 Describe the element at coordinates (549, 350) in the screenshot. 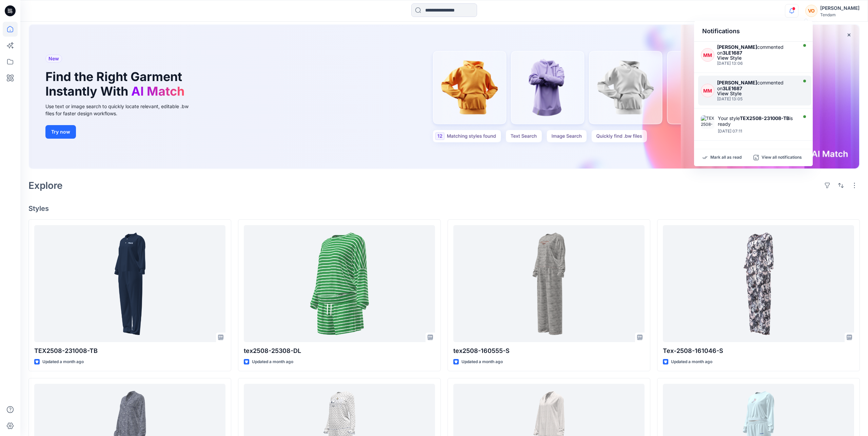

I see `p: tex2508-160555-S` at that location.